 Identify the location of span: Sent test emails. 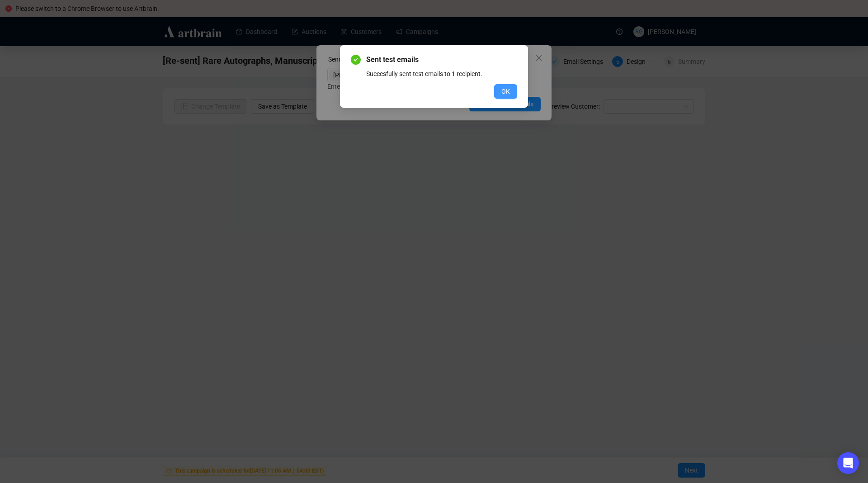
(442, 60).